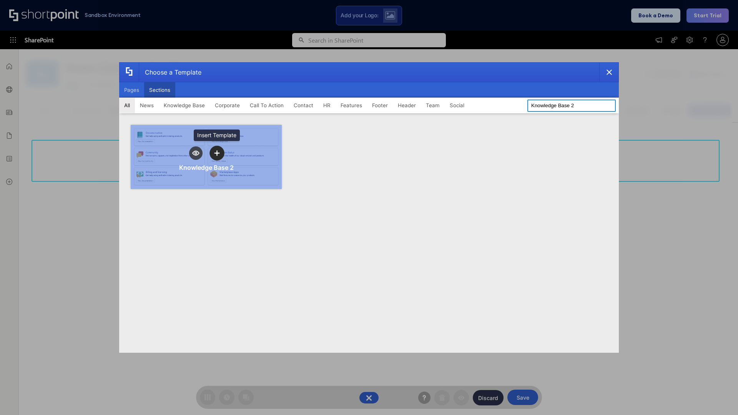 This screenshot has height=415, width=738. What do you see at coordinates (380, 105) in the screenshot?
I see `button: Footer` at bounding box center [380, 105].